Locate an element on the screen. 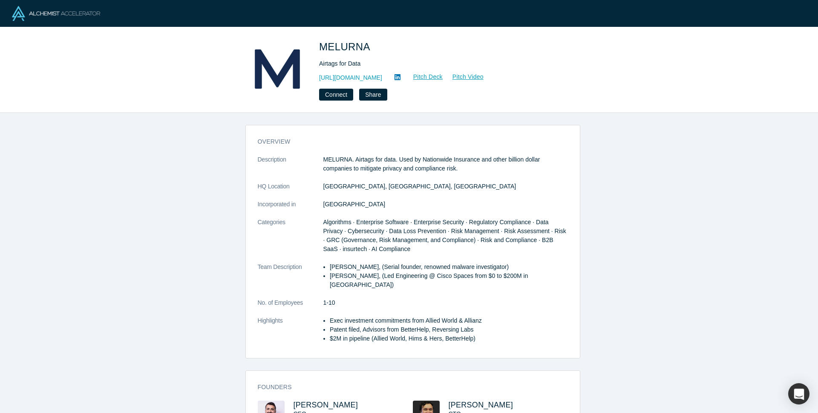  img: MELURNA's Logo is located at coordinates (277, 69).